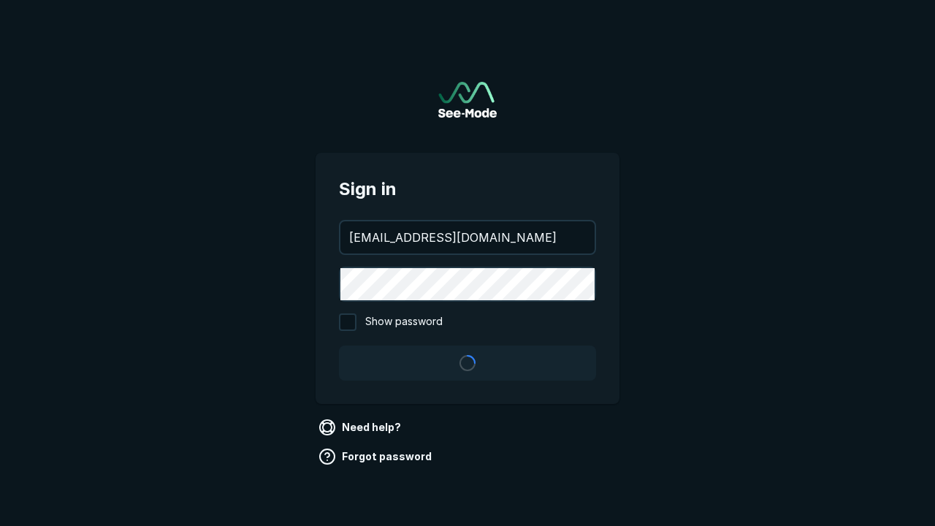 This screenshot has width=935, height=526. What do you see at coordinates (467, 237) in the screenshot?
I see `input: your@email.com` at bounding box center [467, 237].